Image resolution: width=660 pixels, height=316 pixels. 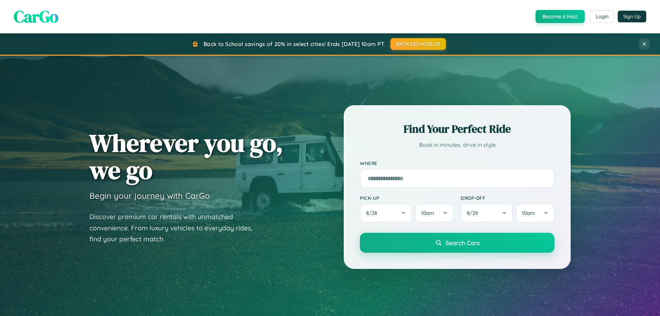 What do you see at coordinates (457, 163) in the screenshot?
I see `label: Where` at bounding box center [457, 163].